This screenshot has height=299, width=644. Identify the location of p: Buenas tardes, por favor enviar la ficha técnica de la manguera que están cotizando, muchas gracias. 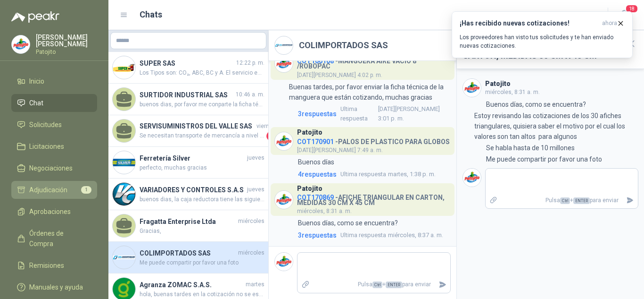
(370, 92).